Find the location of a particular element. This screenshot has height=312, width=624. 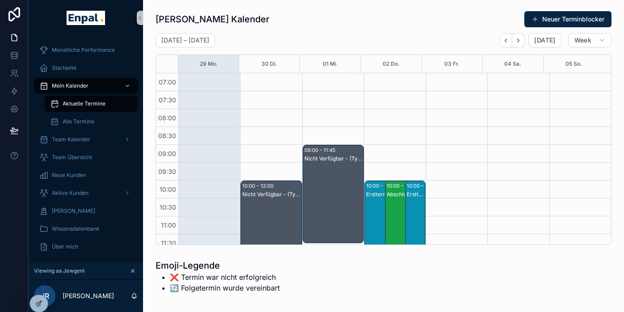

div: 03 Fr. is located at coordinates (452, 64).